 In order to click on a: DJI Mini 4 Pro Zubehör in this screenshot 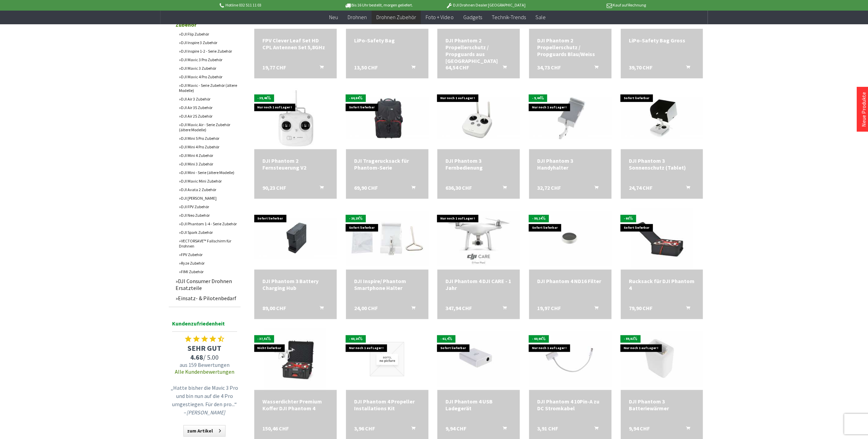, I will do `click(208, 147)`.